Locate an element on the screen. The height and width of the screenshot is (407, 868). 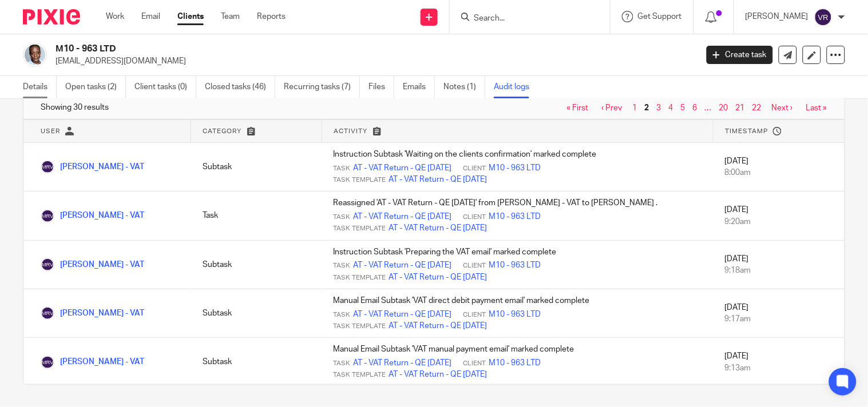
td: Instruction Subtask 'Waiting on the clients confirmation' marked complete is located at coordinates (518, 167).